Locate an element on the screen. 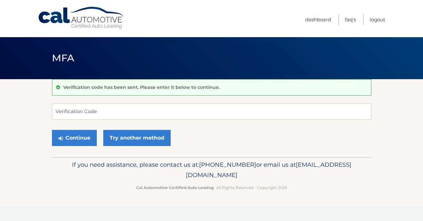  p: If you need assistance, please contact us at: or email us at is located at coordinates (212, 170).